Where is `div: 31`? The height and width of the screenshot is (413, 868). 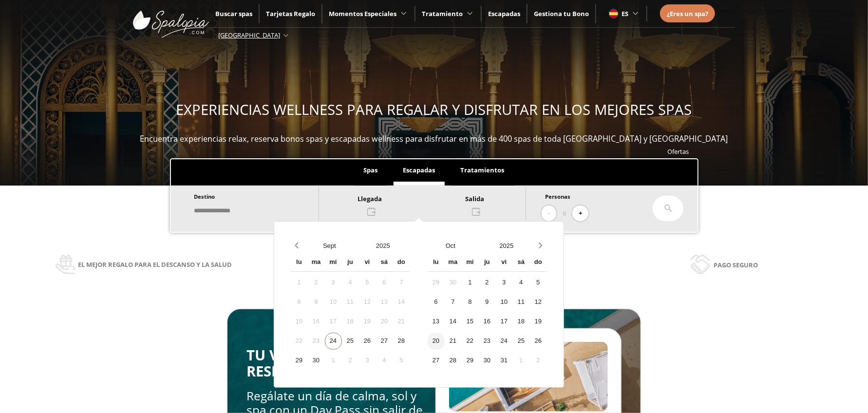
div: 31 is located at coordinates (505, 361).